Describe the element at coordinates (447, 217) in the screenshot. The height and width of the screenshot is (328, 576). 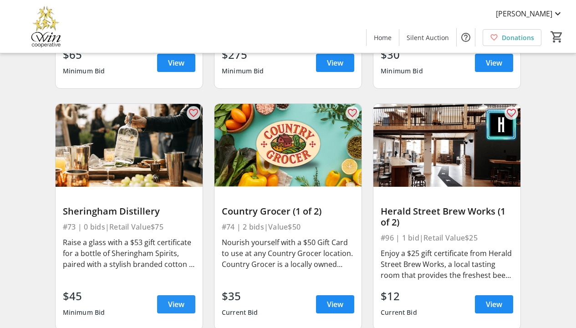
I see `div: Herald Street Brew Works (1 of 2)` at that location.